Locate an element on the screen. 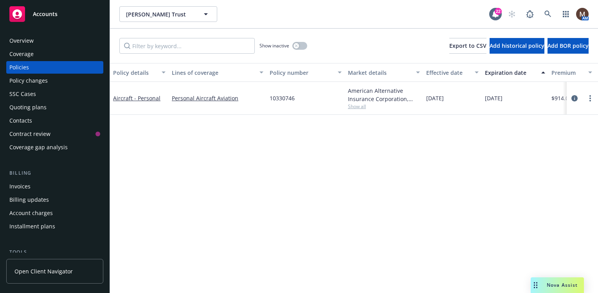 Image resolution: width=598 pixels, height=293 pixels. div: Drag to move is located at coordinates (535, 285).